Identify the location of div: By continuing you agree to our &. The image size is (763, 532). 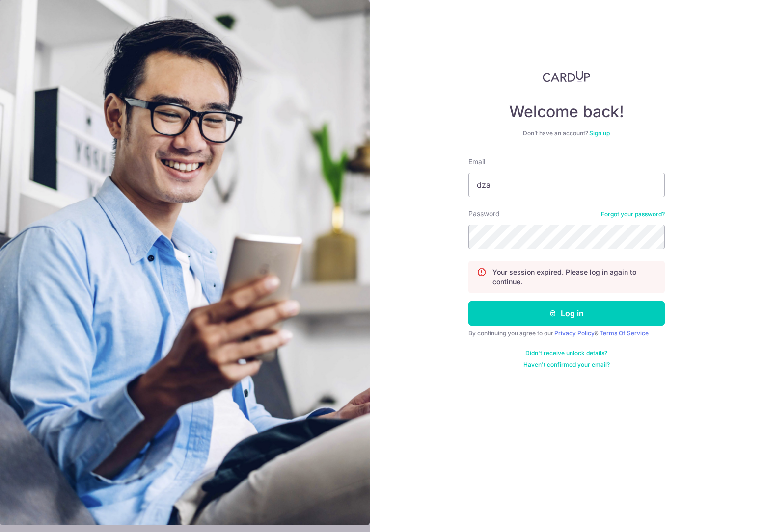
(566, 334).